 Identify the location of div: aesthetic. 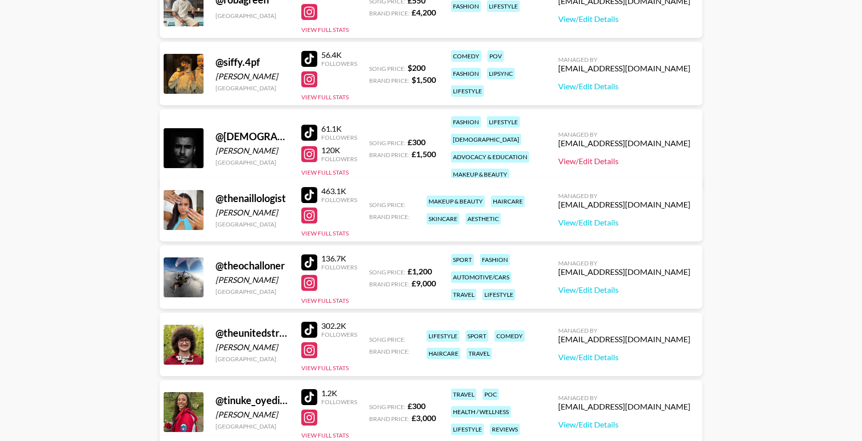
(483, 219).